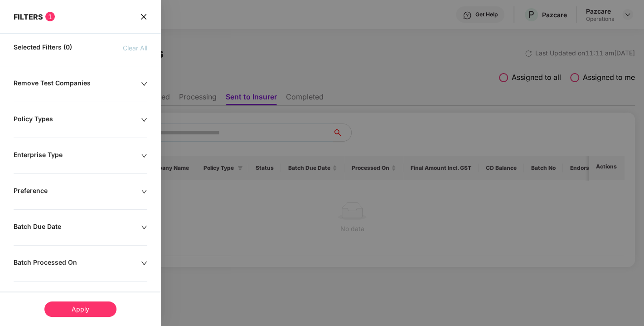 This screenshot has height=326, width=644. What do you see at coordinates (77, 227) in the screenshot?
I see `div: Batch Due Date` at bounding box center [77, 227].